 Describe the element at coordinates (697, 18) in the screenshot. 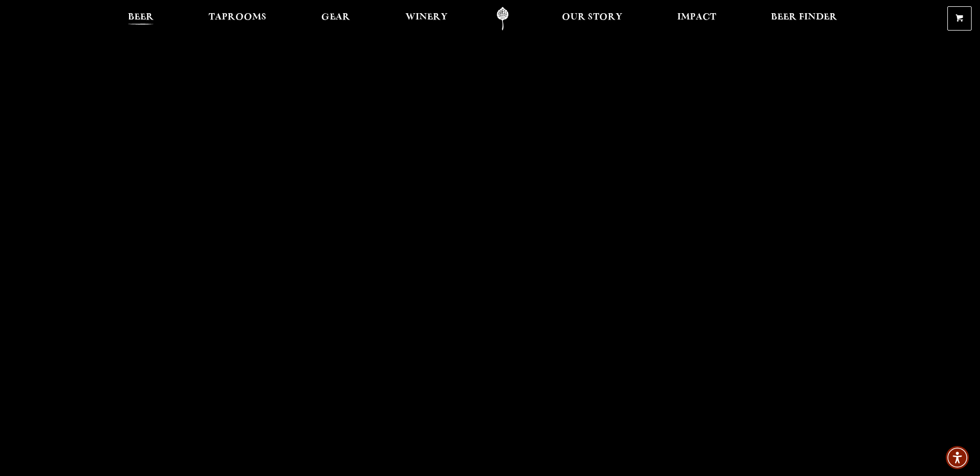

I see `a: Impact` at that location.